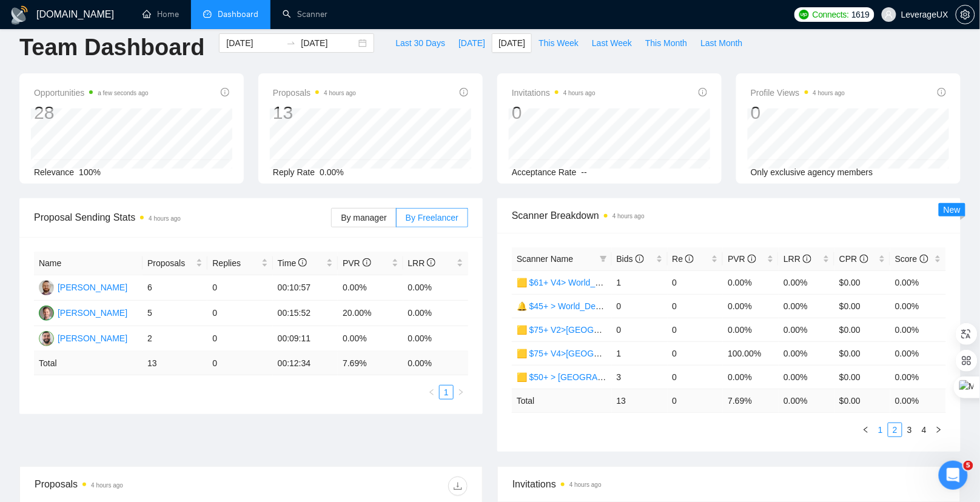 This screenshot has width=980, height=502. What do you see at coordinates (175, 314) in the screenshot?
I see `td: 5` at bounding box center [175, 314].